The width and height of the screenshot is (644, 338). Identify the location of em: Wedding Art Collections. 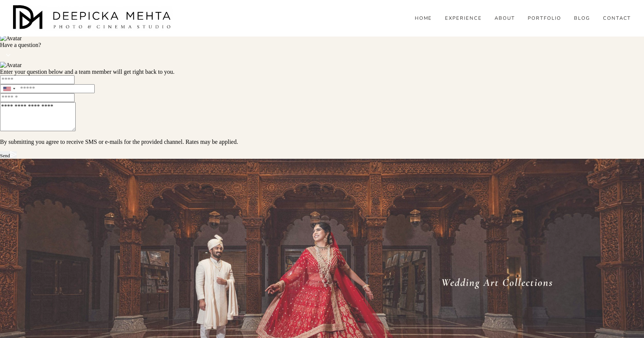
(497, 283).